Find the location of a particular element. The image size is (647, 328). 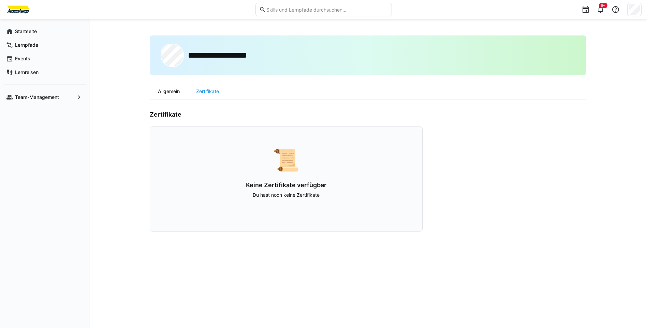

p: Du hast noch keine Zertifikate is located at coordinates (286, 195).